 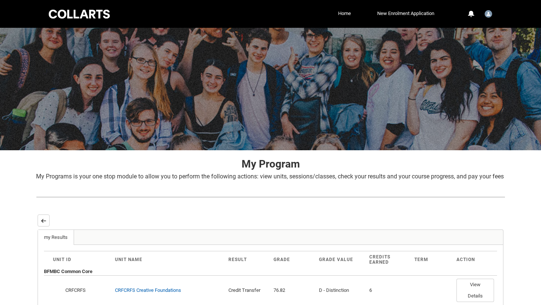 I want to click on div: Credits Earned, so click(x=389, y=259).